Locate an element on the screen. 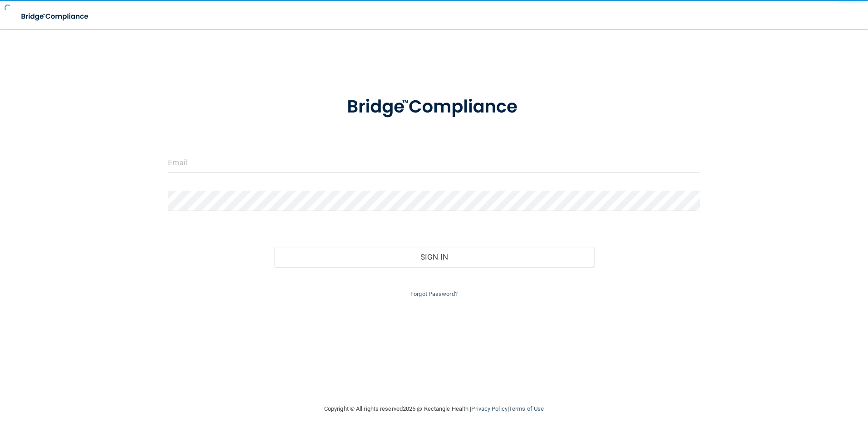 The height and width of the screenshot is (433, 868). a: Privacy Policy is located at coordinates (489, 409).